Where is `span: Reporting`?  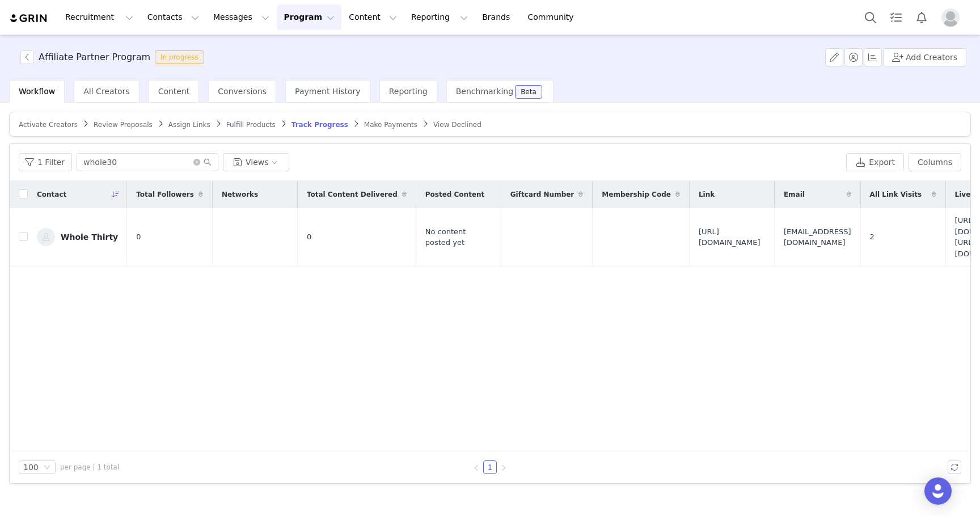 span: Reporting is located at coordinates (409, 91).